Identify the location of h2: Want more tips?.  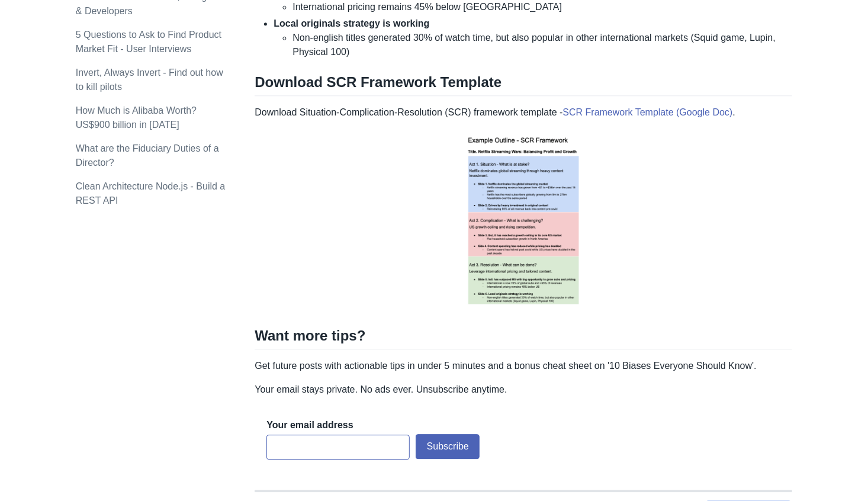
(523, 338).